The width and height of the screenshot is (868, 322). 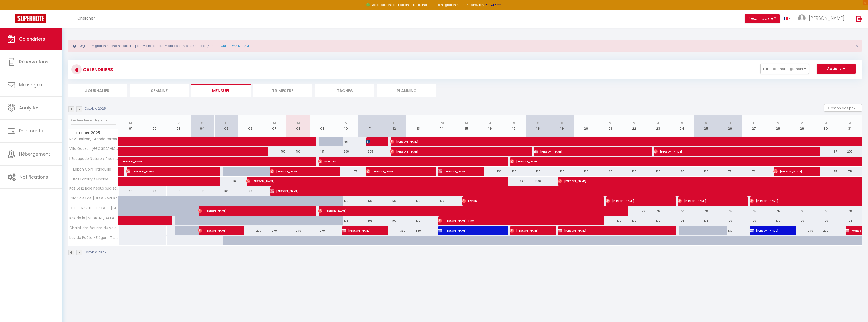 I want to click on div: 96, so click(x=131, y=191).